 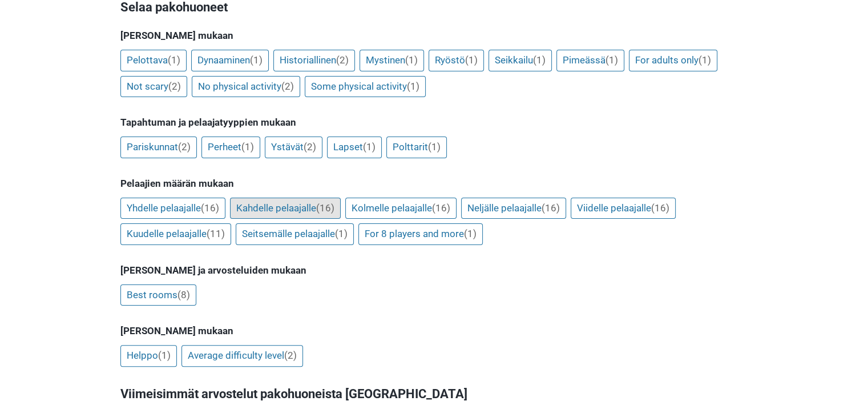 I want to click on a: Mystinen(1), so click(x=392, y=61).